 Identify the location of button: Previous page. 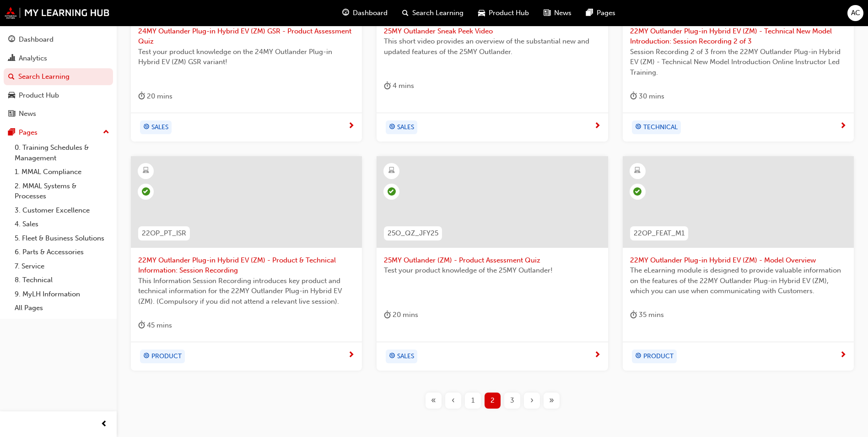
(453, 400).